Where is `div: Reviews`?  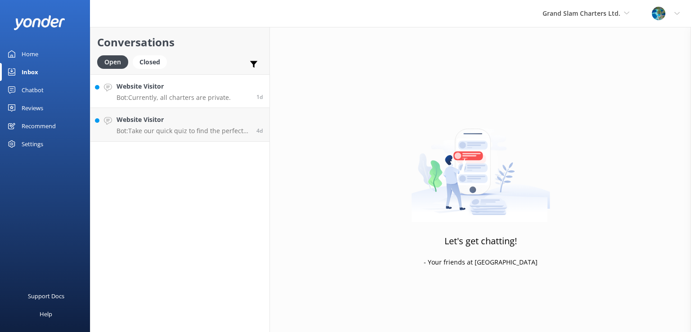 div: Reviews is located at coordinates (32, 108).